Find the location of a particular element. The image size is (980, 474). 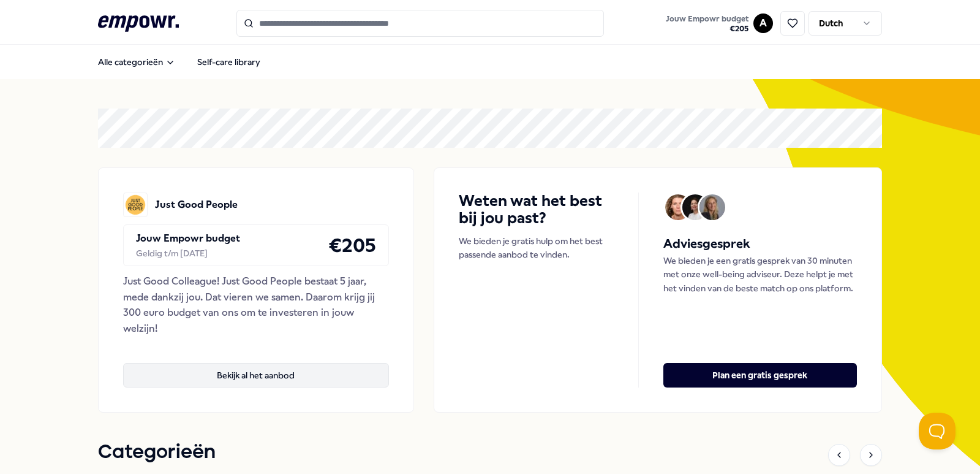

nav: Main is located at coordinates (179, 62).